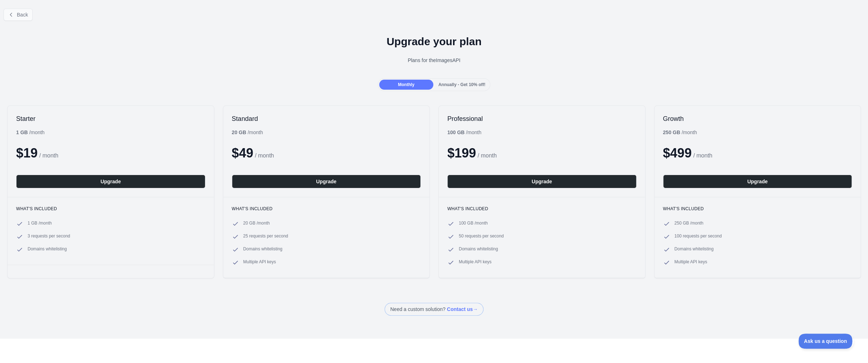 Image resolution: width=868 pixels, height=363 pixels. What do you see at coordinates (462, 152) in the screenshot?
I see `span: $ 199` at bounding box center [462, 152].